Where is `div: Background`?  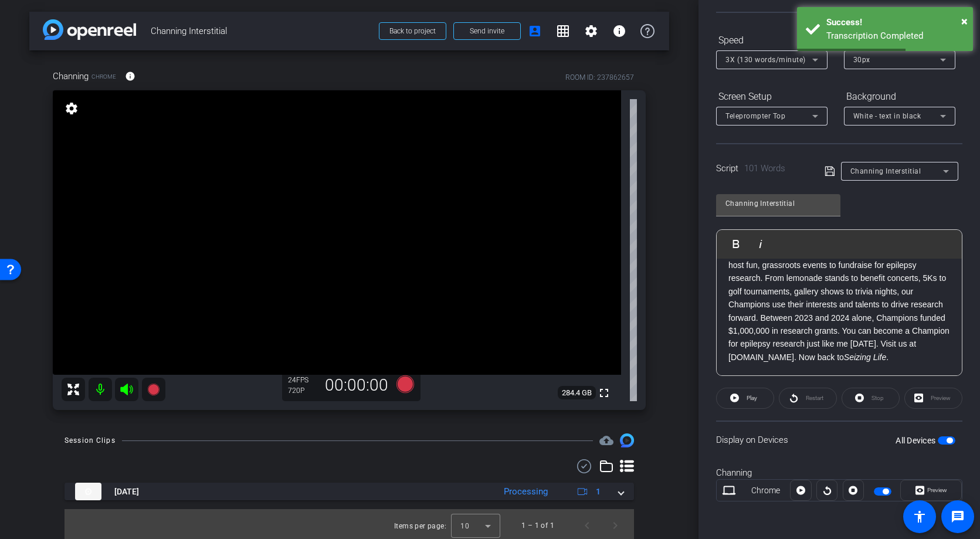 div: Background is located at coordinates (900, 97).